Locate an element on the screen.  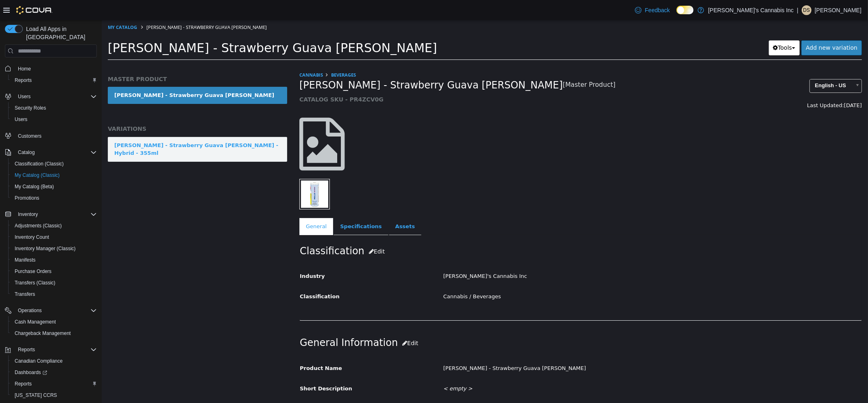
a: Beverages is located at coordinates (241, 54).